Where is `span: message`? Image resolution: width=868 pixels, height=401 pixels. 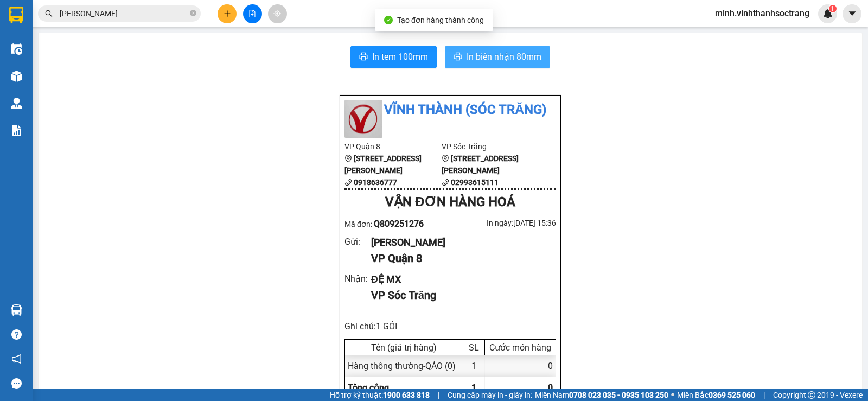 span: message is located at coordinates (16, 383).